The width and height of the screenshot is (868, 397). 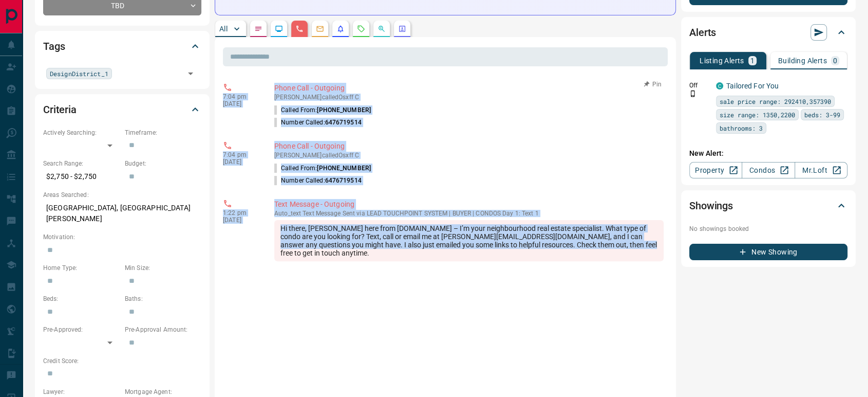 What do you see at coordinates (768, 252) in the screenshot?
I see `button: New Showing` at bounding box center [768, 252].